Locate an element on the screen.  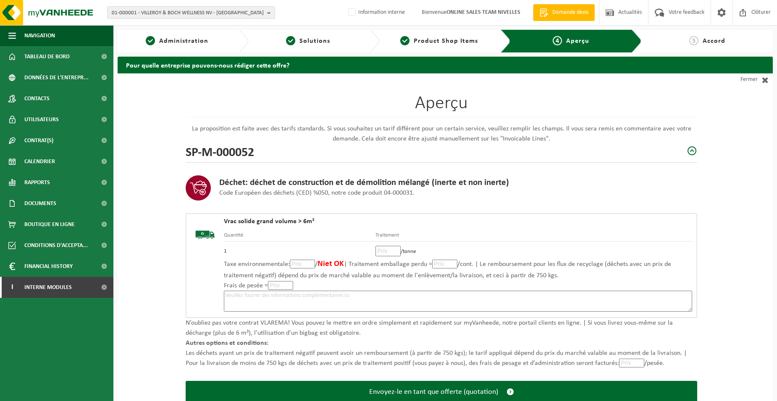
a: Fermer is located at coordinates (735, 80).